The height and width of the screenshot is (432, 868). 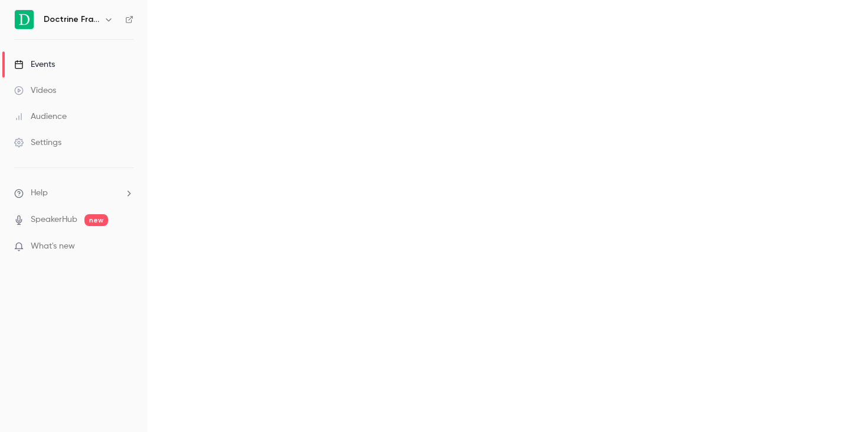 What do you see at coordinates (39, 193) in the screenshot?
I see `span: Help` at bounding box center [39, 193].